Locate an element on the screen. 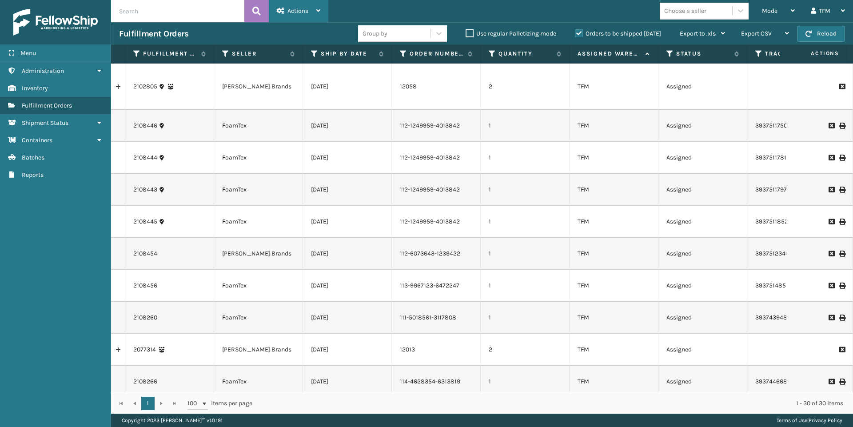 The height and width of the screenshot is (427, 853). a: 2108445 is located at coordinates (145, 222).